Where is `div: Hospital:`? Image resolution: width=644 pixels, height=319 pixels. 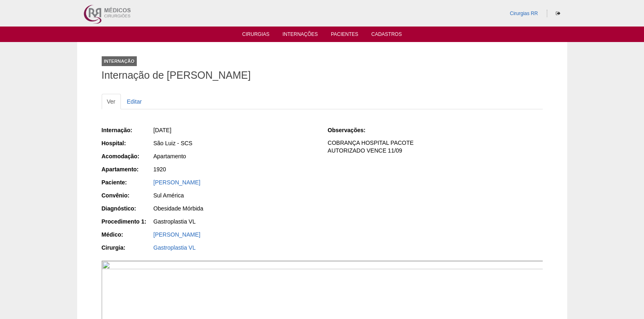
div: Hospital: is located at coordinates (127, 143).